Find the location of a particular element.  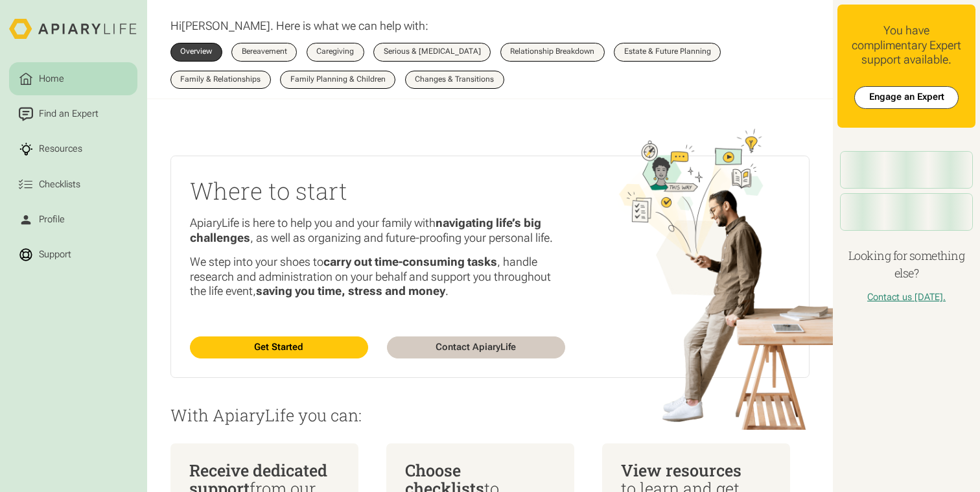

a: Get Started is located at coordinates (278, 348).